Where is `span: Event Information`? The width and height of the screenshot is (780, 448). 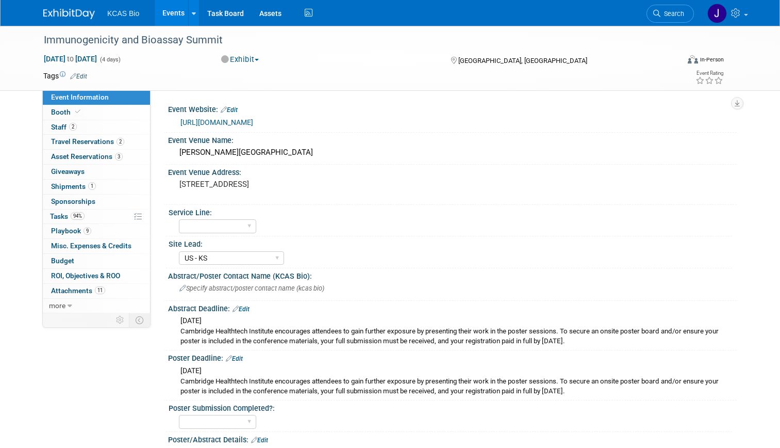
span: Event Information is located at coordinates (80, 97).